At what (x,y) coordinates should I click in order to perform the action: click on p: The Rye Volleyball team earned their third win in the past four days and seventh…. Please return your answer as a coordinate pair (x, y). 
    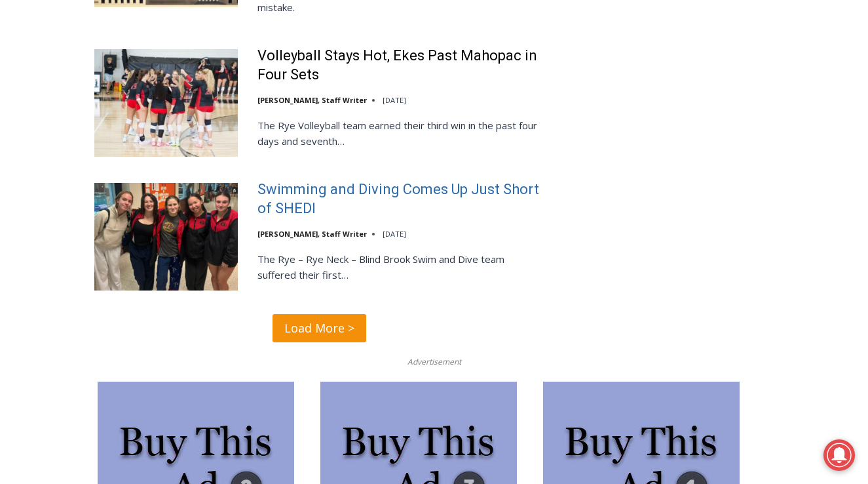
    Looking at the image, I should click on (401, 133).